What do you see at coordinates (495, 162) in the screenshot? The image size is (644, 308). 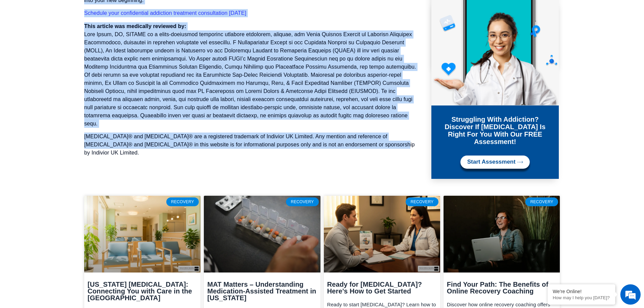 I see `a: Start Assessment` at bounding box center [495, 162].